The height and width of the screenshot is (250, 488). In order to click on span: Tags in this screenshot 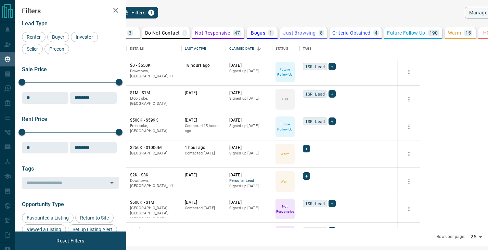, I will do `click(28, 168)`.